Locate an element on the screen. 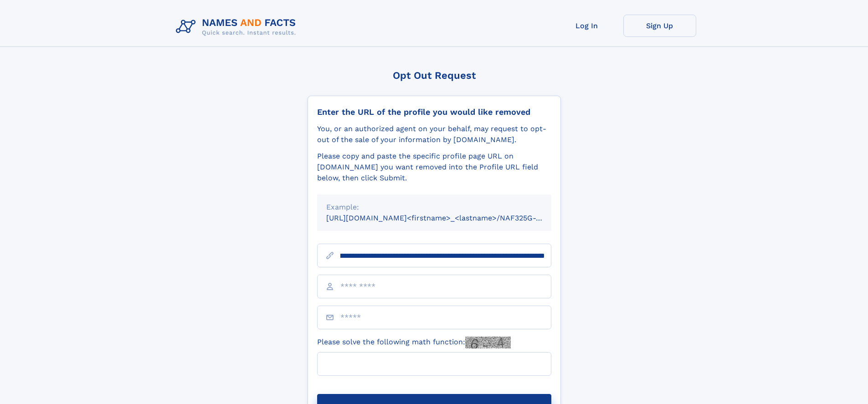  a: Sign Up is located at coordinates (659, 25).